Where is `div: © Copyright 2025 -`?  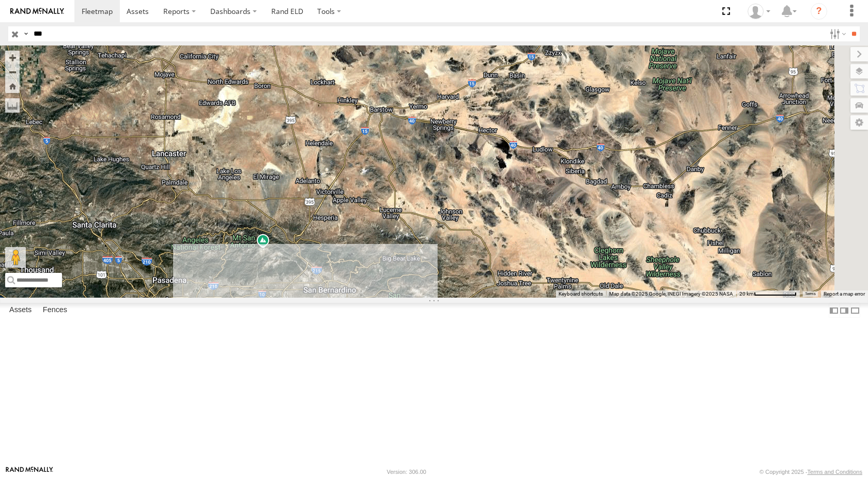
div: © Copyright 2025 - is located at coordinates (810, 472).